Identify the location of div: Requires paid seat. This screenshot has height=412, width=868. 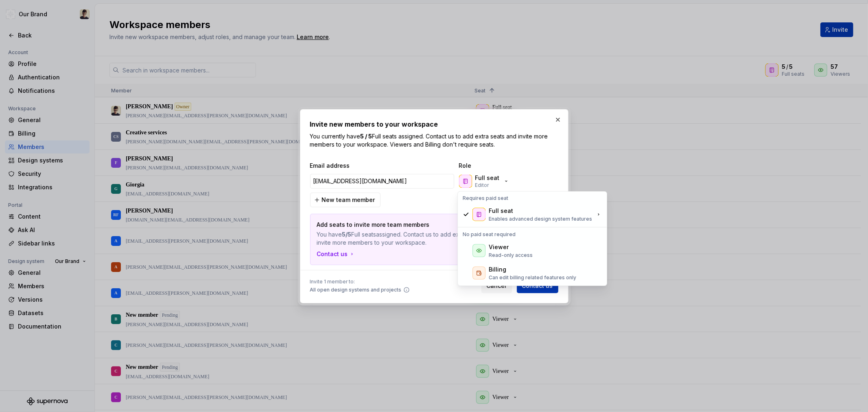
(532, 198).